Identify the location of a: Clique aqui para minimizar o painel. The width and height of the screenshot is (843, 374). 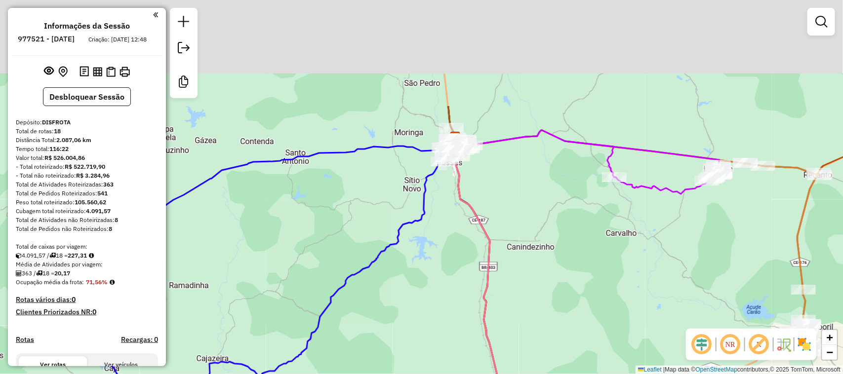
(156, 14).